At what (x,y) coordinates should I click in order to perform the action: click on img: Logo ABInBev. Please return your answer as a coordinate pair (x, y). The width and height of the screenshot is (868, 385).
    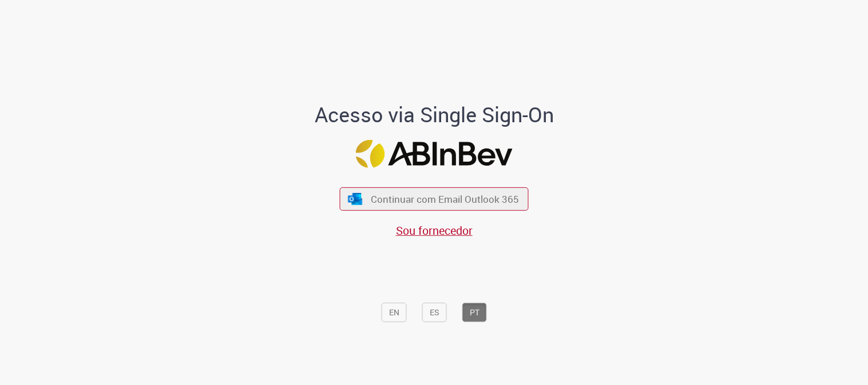
    Looking at the image, I should click on (435, 153).